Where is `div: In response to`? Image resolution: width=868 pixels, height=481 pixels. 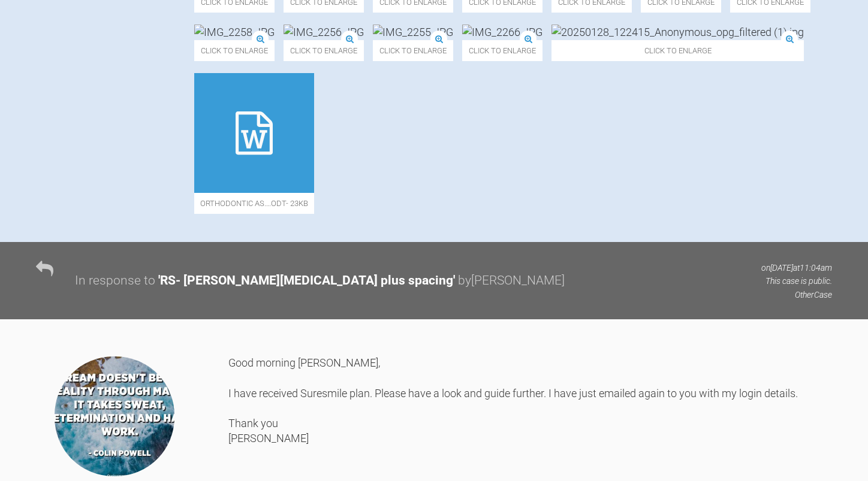
div: In response to is located at coordinates (115, 281).